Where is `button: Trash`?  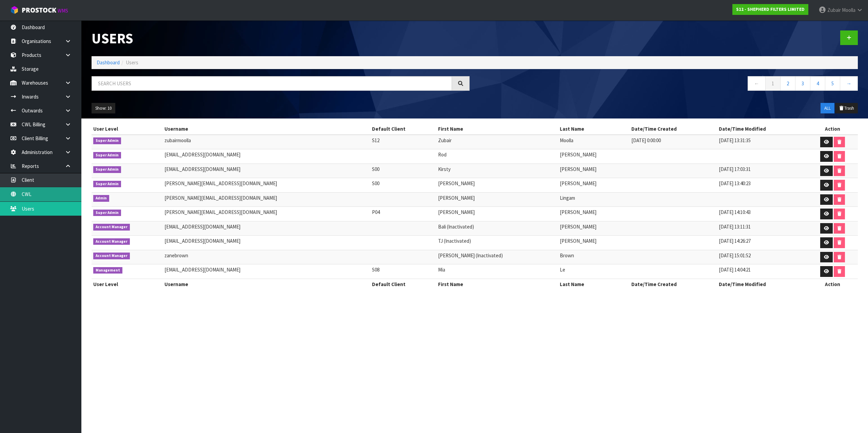
button: Trash is located at coordinates (846, 109).